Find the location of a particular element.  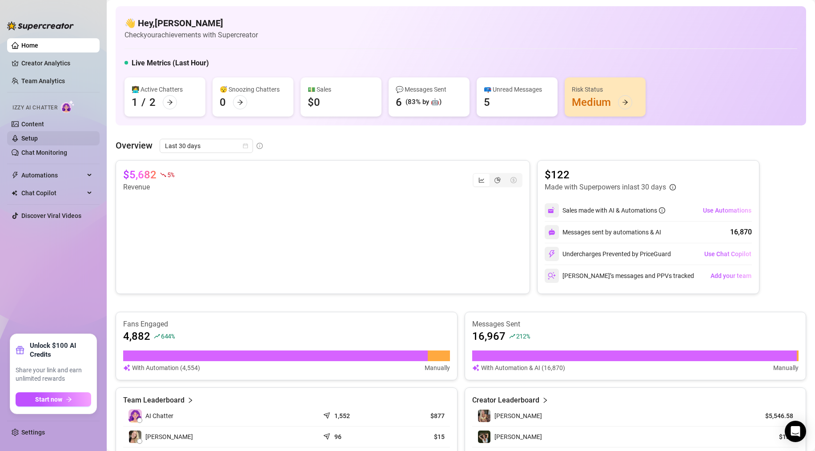

span: Automations is located at coordinates (53, 175).